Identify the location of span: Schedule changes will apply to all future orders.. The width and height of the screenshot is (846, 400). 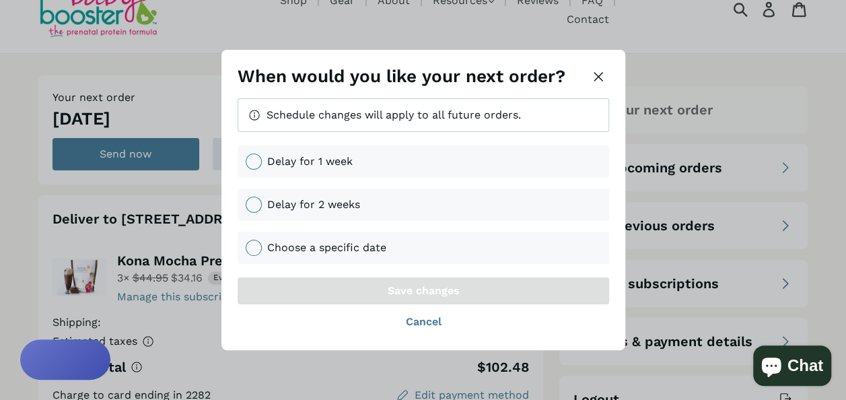
(394, 114).